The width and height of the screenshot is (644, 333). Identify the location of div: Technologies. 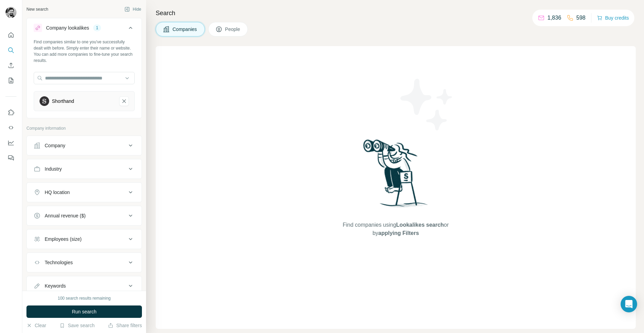
(59, 263).